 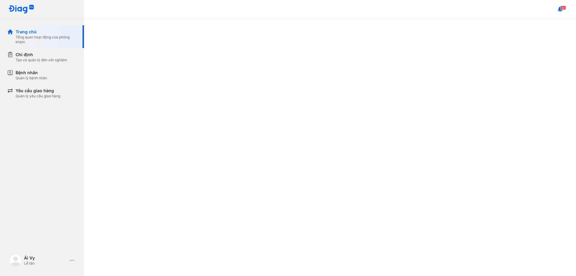 What do you see at coordinates (46, 32) in the screenshot?
I see `div: Trang chủ` at bounding box center [46, 32].